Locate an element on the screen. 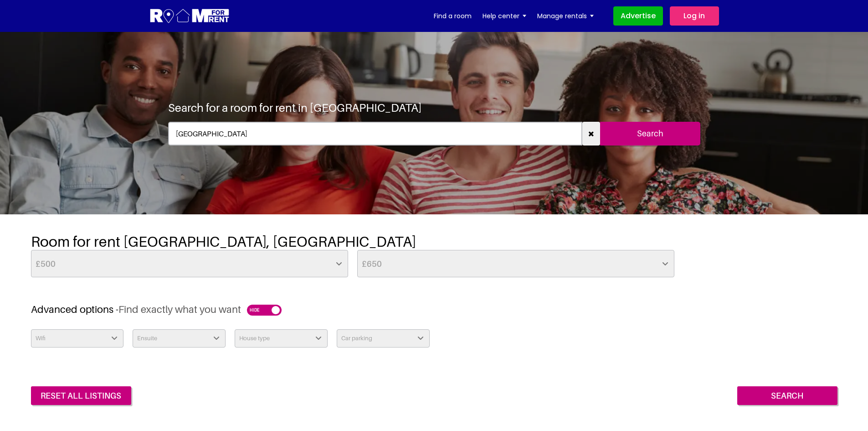  a: Log in is located at coordinates (695, 16).